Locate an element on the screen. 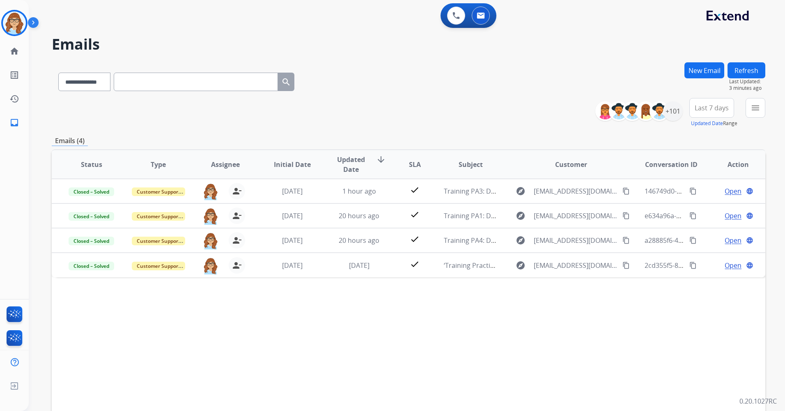  mat-icon: list_alt is located at coordinates (14, 75).